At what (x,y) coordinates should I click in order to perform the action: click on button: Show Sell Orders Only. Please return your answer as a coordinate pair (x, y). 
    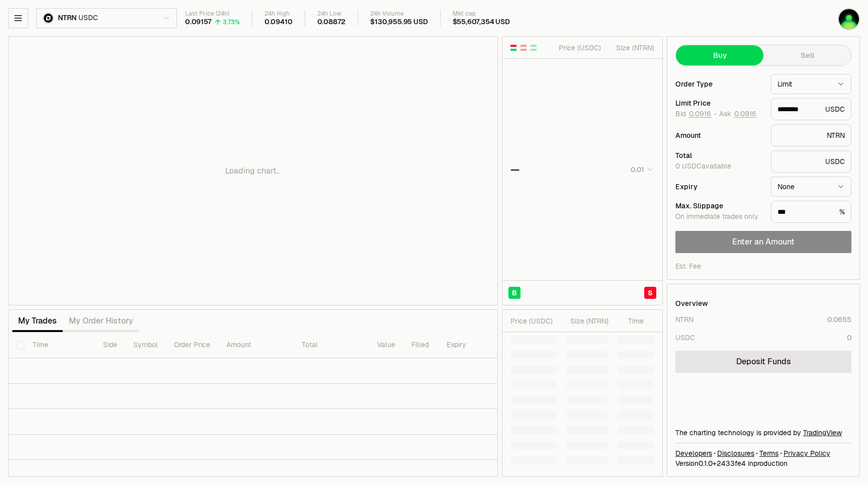
    Looking at the image, I should click on (523, 48).